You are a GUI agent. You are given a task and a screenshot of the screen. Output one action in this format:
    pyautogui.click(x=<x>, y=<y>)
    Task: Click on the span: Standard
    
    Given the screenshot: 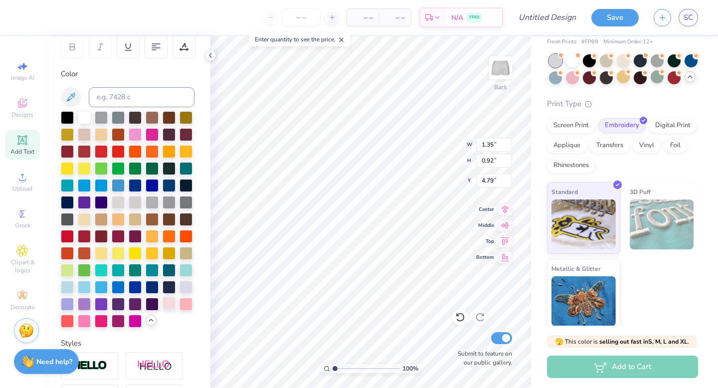 What is the action you would take?
    pyautogui.click(x=564, y=191)
    